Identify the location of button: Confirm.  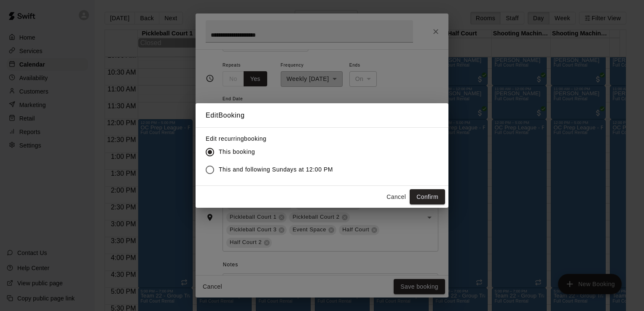
(428, 197).